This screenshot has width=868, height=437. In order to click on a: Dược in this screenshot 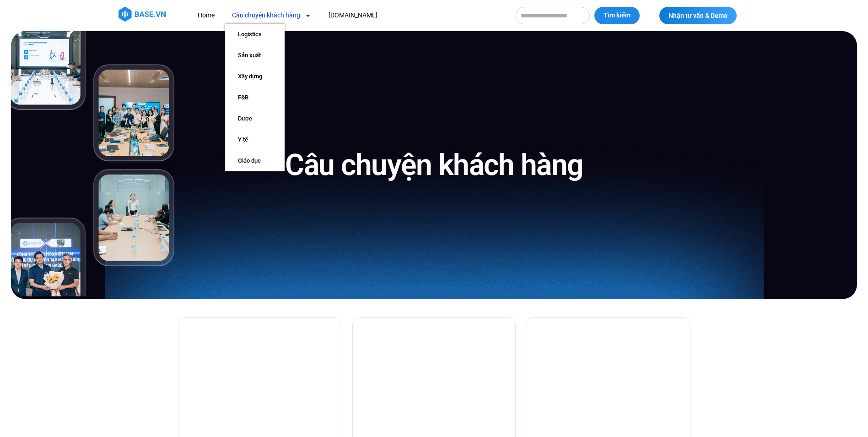, I will do `click(255, 119)`.